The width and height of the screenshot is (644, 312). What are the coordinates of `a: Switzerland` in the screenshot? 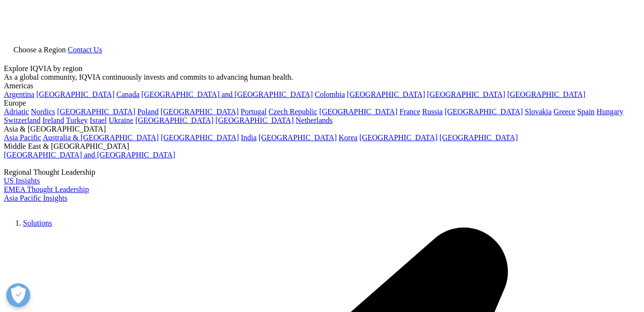 It's located at (22, 120).